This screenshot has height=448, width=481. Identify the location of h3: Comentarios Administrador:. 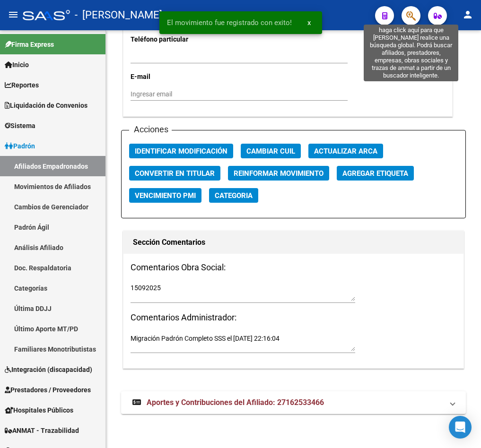
(293, 318).